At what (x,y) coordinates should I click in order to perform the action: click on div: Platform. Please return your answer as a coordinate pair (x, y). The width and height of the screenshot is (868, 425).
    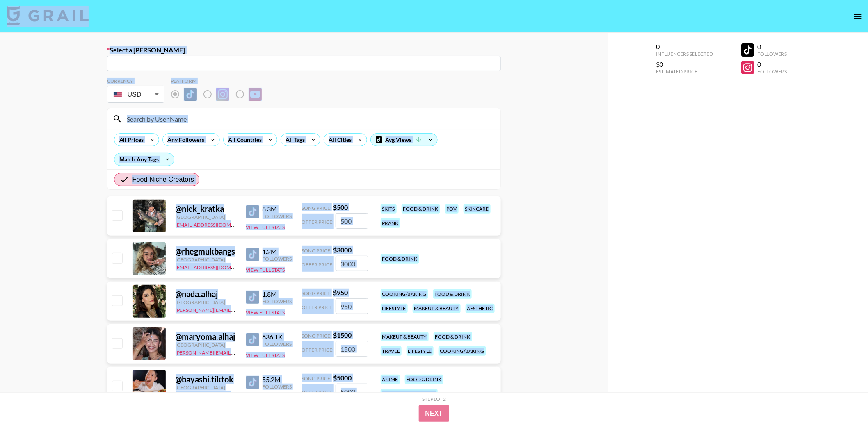
    Looking at the image, I should click on (220, 81).